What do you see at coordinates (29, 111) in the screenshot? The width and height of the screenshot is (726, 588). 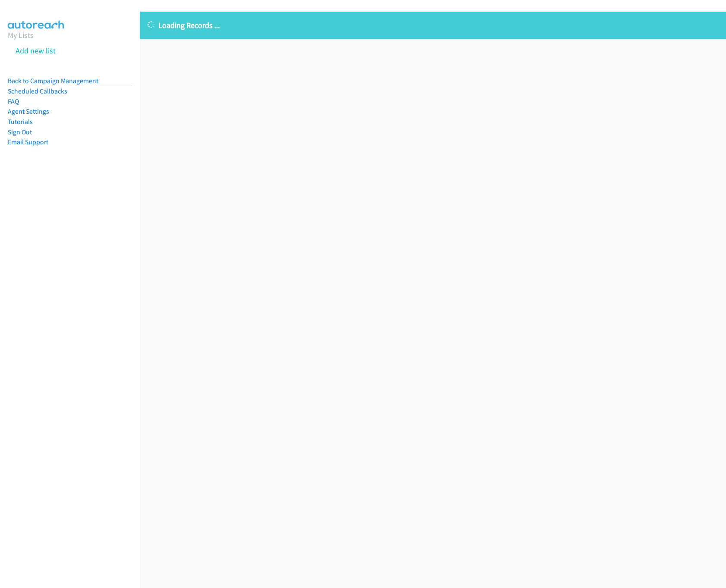 I see `a: Agent Settings` at bounding box center [29, 111].